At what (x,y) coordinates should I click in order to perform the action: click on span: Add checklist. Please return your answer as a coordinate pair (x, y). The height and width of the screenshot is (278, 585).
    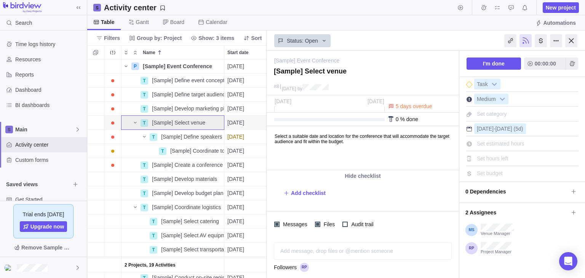
    Looking at the image, I should click on (304, 193).